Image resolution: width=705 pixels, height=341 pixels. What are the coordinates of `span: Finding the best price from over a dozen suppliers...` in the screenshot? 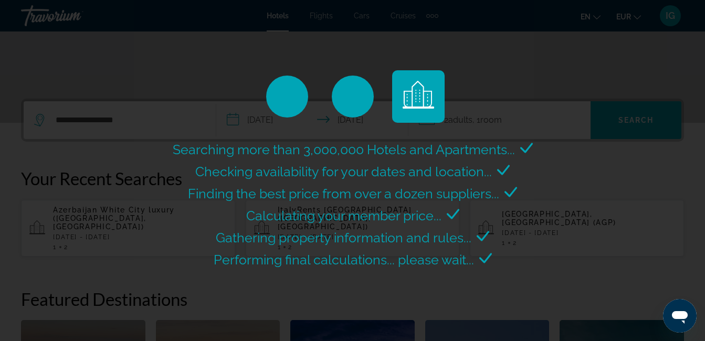 It's located at (343, 194).